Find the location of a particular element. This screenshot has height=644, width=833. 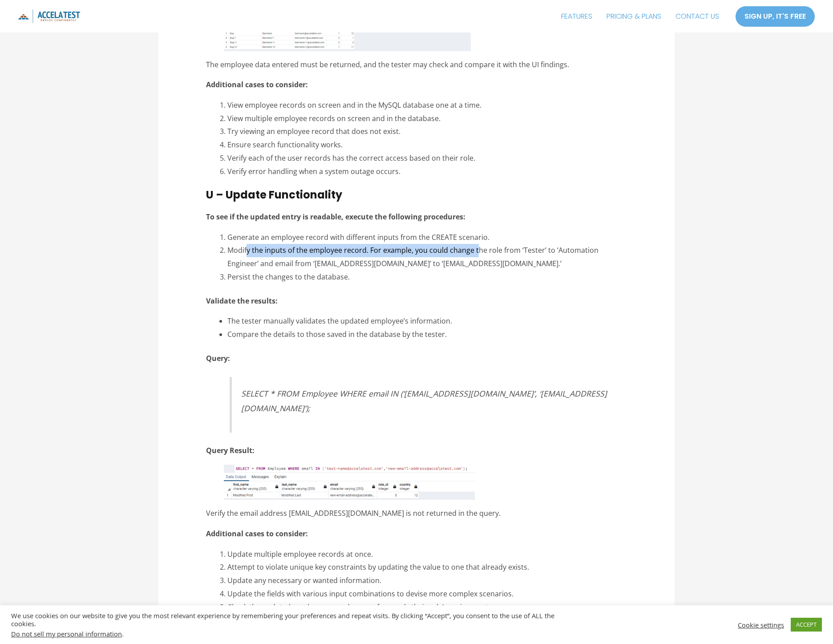

span: Query: is located at coordinates (218, 358).